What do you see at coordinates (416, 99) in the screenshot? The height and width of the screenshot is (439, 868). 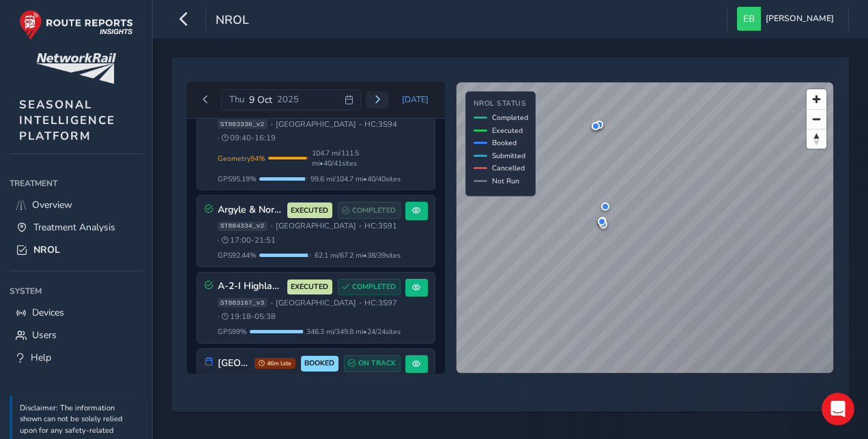 I see `button: Today` at bounding box center [416, 99].